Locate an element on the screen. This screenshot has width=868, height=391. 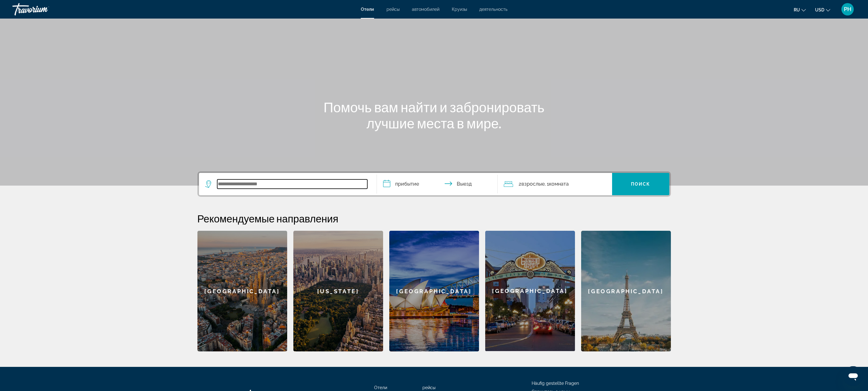
a: Travorium is located at coordinates (43, 9).